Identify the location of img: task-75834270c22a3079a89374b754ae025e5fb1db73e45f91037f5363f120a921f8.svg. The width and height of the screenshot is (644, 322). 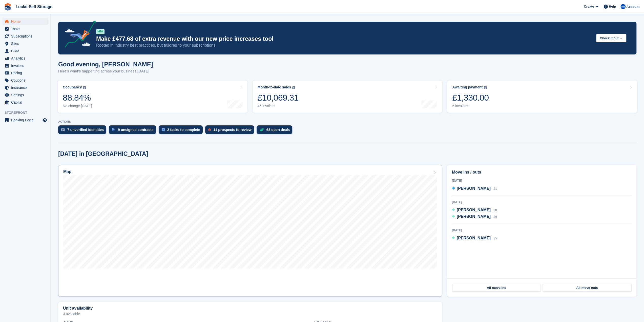
(163, 130).